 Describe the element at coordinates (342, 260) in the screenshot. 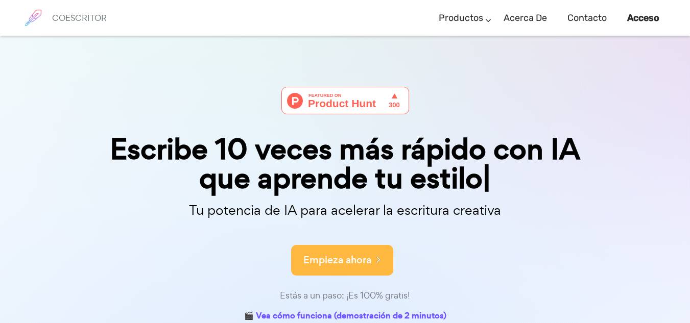

I see `button: Empieza ahora` at that location.